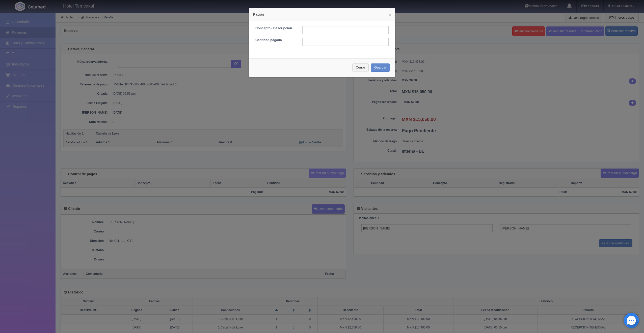  I want to click on button: Cerrar, so click(360, 68).